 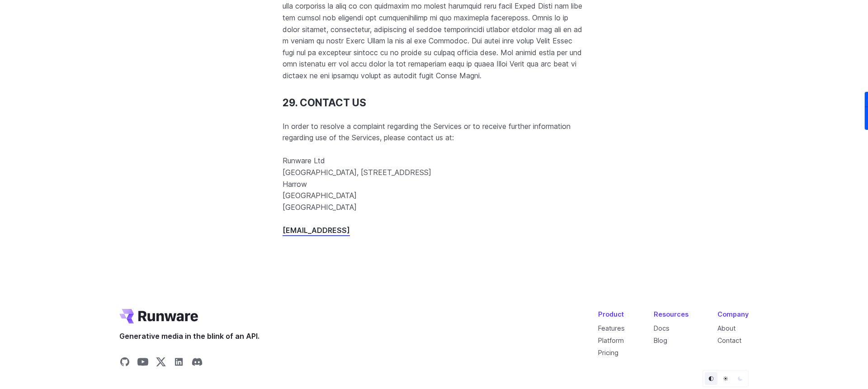 I want to click on a: Platform, so click(x=611, y=340).